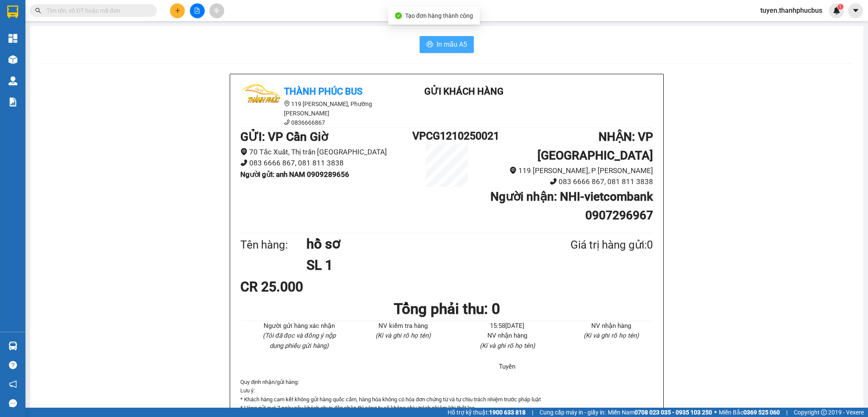 The width and height of the screenshot is (868, 417). Describe the element at coordinates (217, 11) in the screenshot. I see `span: aim` at that location.